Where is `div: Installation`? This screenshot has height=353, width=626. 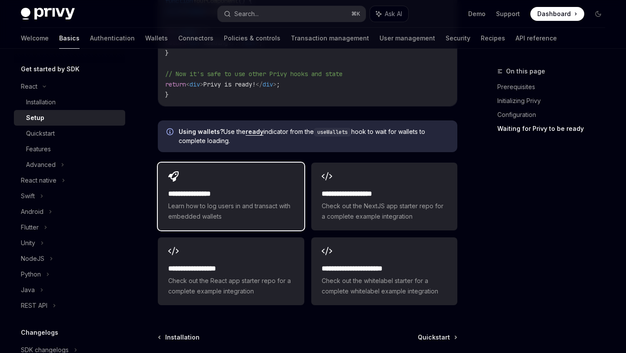
div: Installation is located at coordinates (41, 102).